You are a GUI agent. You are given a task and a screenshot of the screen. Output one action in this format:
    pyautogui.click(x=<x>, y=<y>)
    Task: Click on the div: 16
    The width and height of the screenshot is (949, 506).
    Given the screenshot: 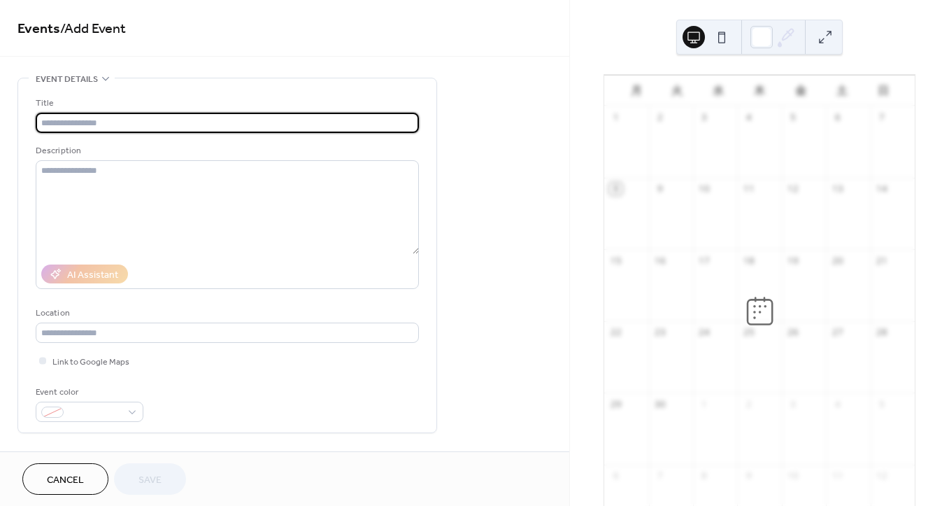 What is the action you would take?
    pyautogui.click(x=660, y=260)
    